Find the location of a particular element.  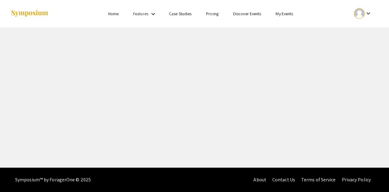

a: My Events is located at coordinates (284, 14).